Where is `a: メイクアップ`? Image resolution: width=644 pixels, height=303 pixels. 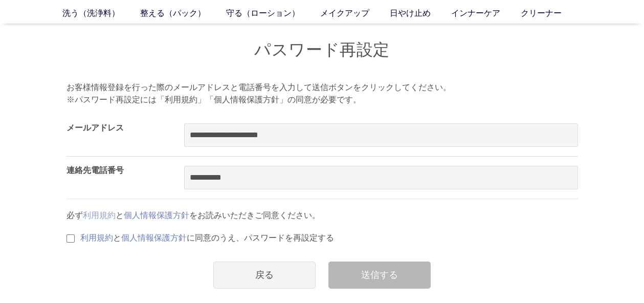 a: メイクアップ is located at coordinates (355, 14).